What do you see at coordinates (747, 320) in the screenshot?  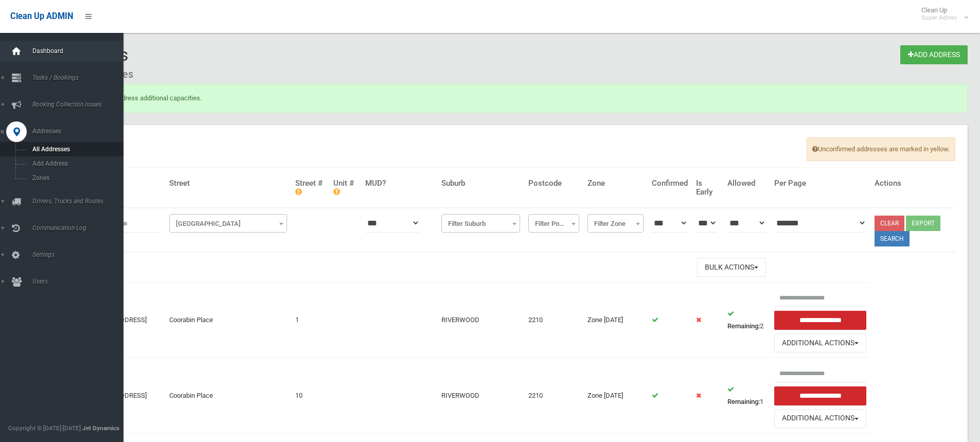 I see `td: 2` at bounding box center [747, 320].